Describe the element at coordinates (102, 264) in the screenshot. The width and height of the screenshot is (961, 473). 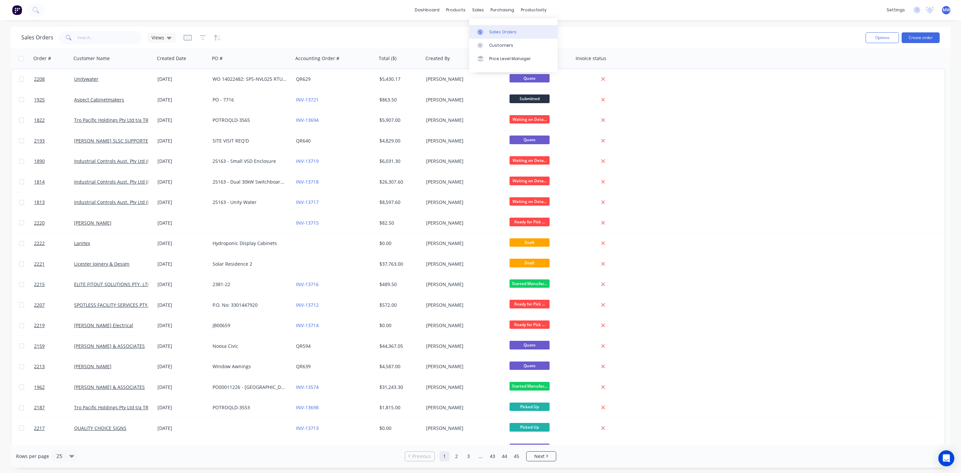
I see `a: Licester Joinery & Design` at that location.